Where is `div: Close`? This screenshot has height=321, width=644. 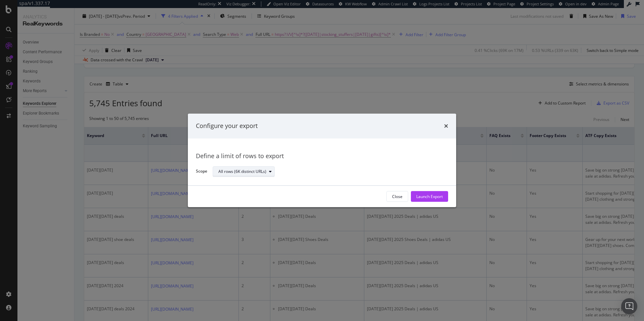
div: Close is located at coordinates (397, 197).